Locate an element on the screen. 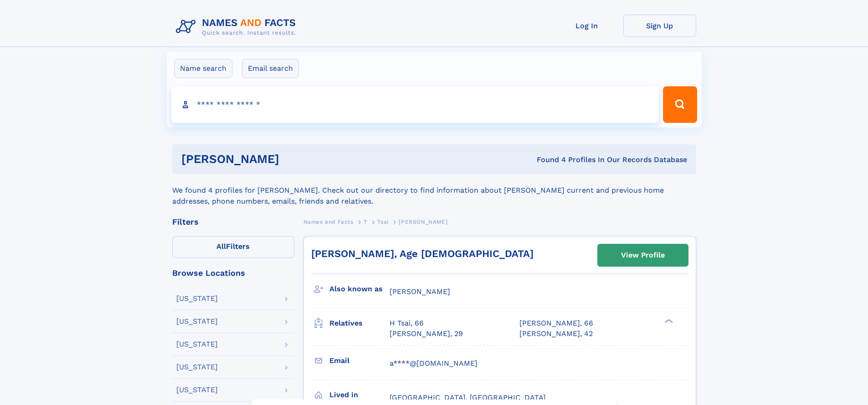 The width and height of the screenshot is (868, 405). span: Tsai is located at coordinates (383, 221).